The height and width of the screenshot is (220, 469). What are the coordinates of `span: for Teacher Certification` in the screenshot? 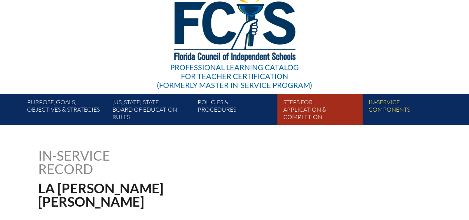 It's located at (234, 76).